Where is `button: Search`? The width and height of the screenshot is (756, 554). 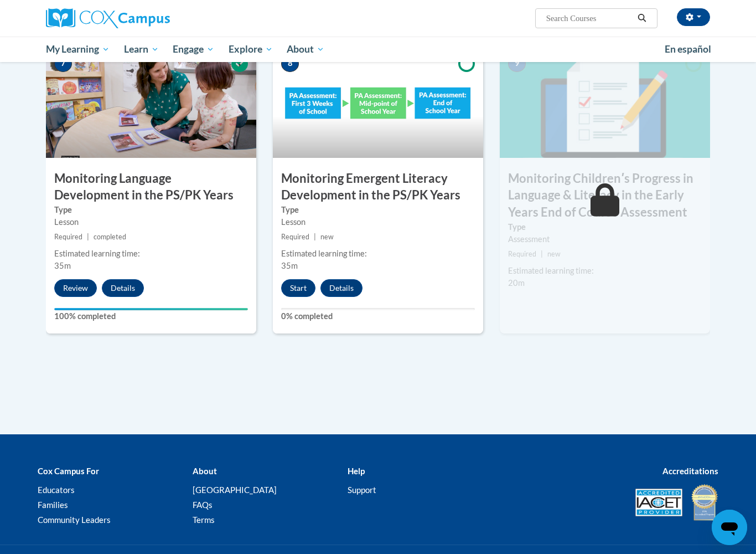 button: Search is located at coordinates (642, 18).